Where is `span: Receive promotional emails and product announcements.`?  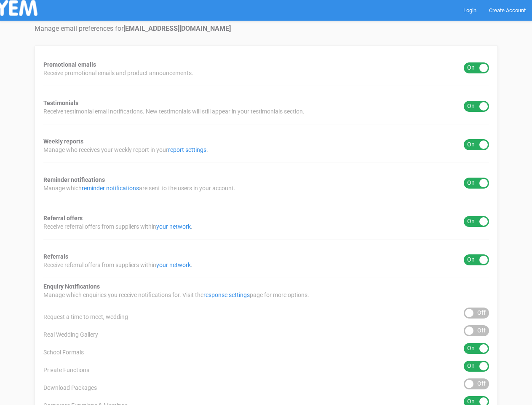 span: Receive promotional emails and product announcements. is located at coordinates (118, 73).